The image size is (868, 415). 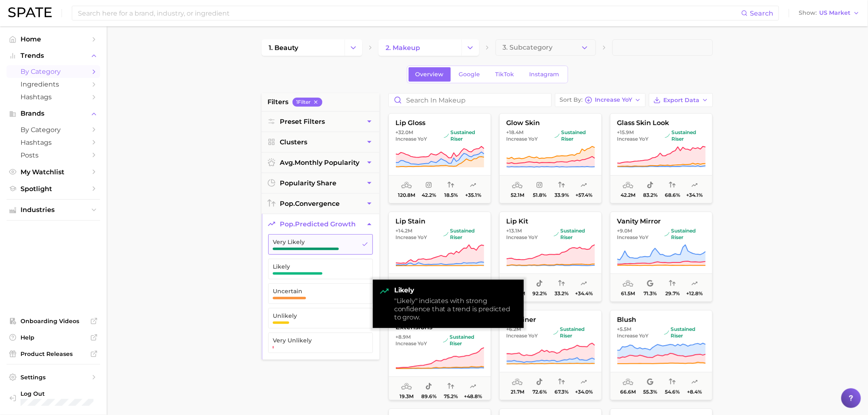 I want to click on button: Trends, so click(x=53, y=56).